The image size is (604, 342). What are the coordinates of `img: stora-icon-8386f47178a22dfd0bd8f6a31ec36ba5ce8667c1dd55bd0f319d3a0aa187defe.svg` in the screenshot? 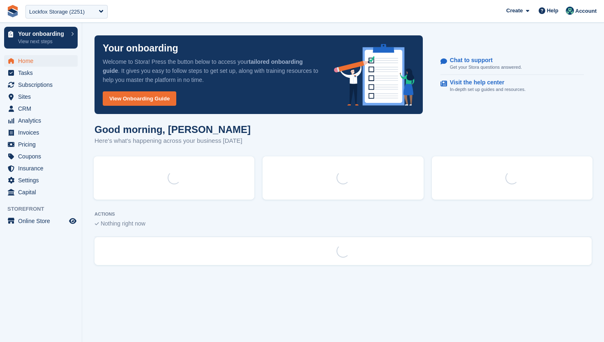 It's located at (13, 11).